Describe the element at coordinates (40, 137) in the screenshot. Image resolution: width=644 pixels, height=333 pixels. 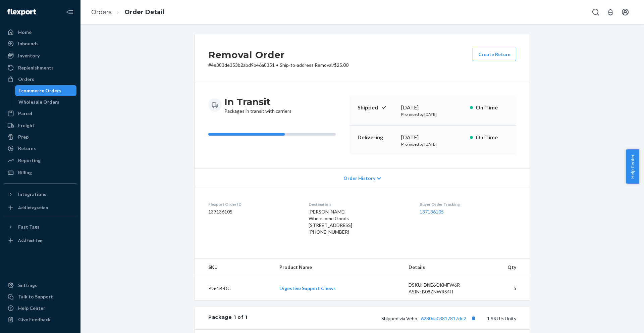
I see `a: Prep` at that location.